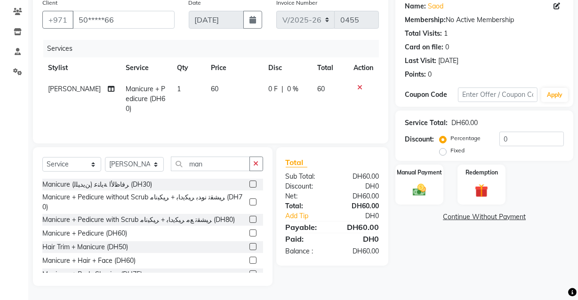 The height and width of the screenshot is (300, 578). Describe the element at coordinates (554, 95) in the screenshot. I see `button: Apply` at that location.